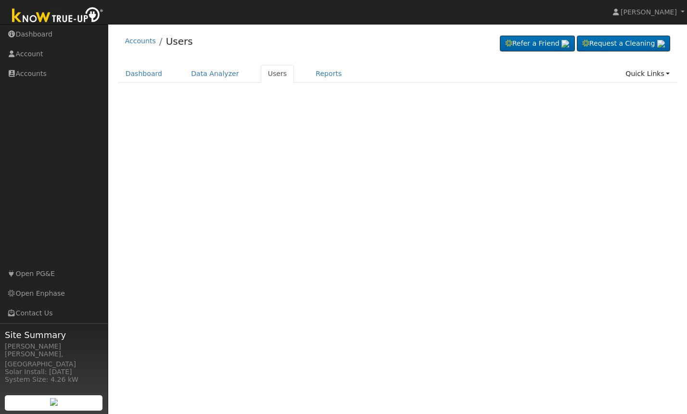 This screenshot has height=414, width=687. I want to click on a: Reports, so click(329, 74).